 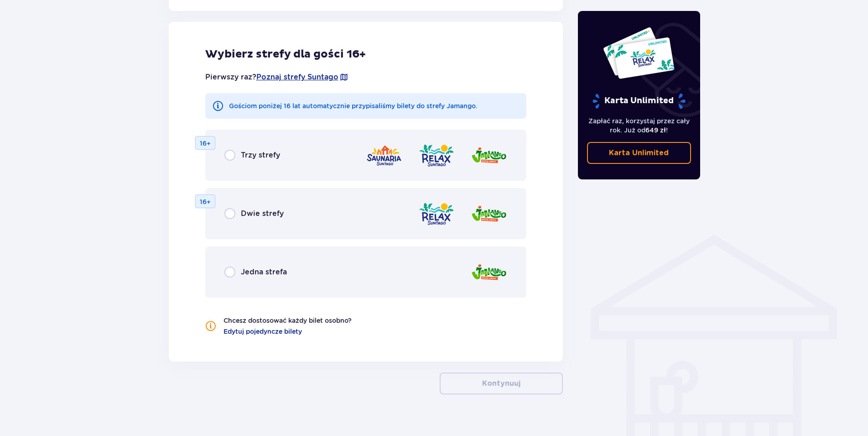 I want to click on p: Zapłać raz, korzystaj przez cały rok. Już od !, so click(x=639, y=125).